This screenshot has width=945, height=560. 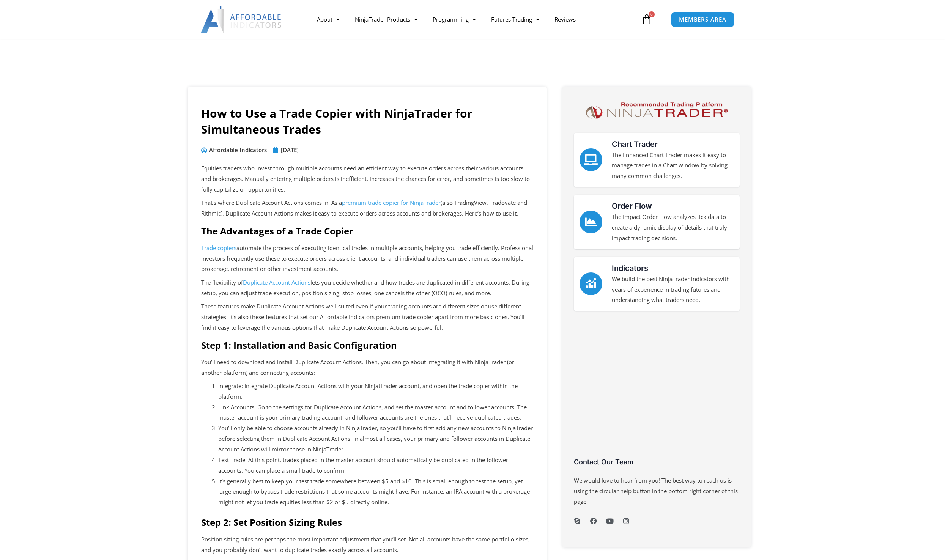 What do you see at coordinates (277, 282) in the screenshot?
I see `a: Duplicate Account Actions` at bounding box center [277, 282].